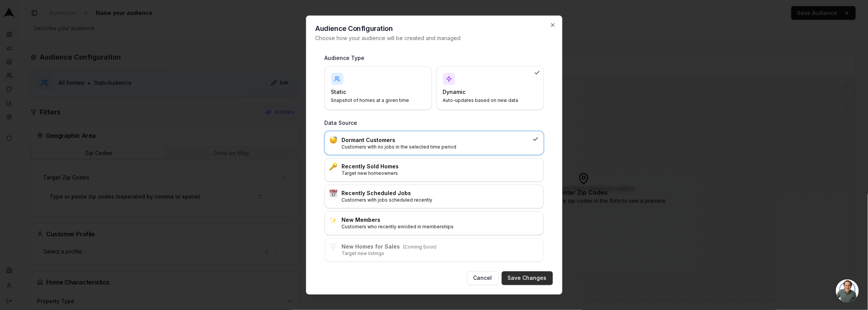 Image resolution: width=868 pixels, height=310 pixels. Describe the element at coordinates (434, 38) in the screenshot. I see `p: Choose how your audience will be created and managed` at that location.